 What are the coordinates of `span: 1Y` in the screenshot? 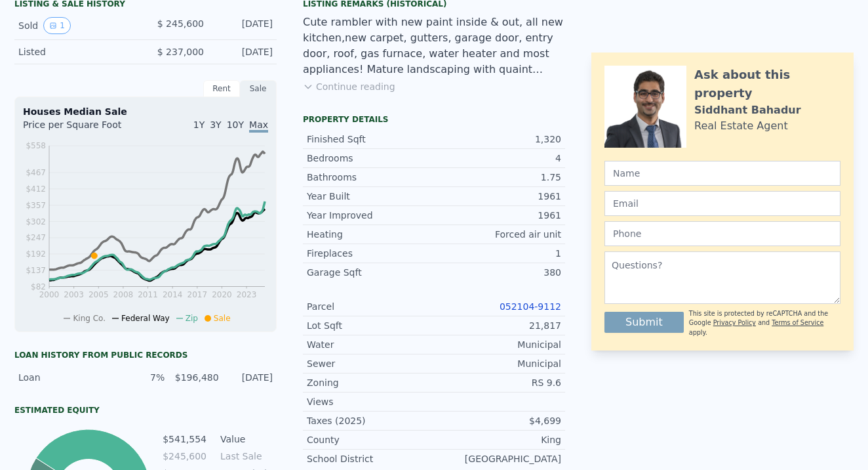 It's located at (198, 125).